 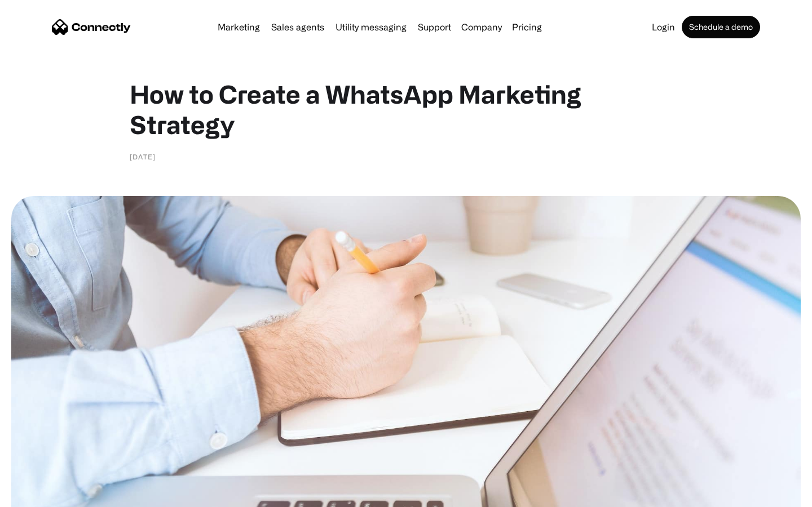 What do you see at coordinates (481, 27) in the screenshot?
I see `div: Company` at bounding box center [481, 27].